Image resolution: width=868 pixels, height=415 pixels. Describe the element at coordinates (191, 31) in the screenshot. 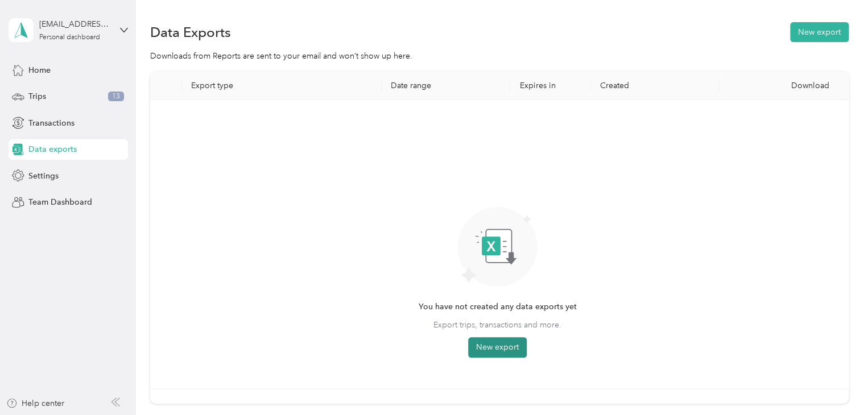

I see `h1: Data Exports` at that location.